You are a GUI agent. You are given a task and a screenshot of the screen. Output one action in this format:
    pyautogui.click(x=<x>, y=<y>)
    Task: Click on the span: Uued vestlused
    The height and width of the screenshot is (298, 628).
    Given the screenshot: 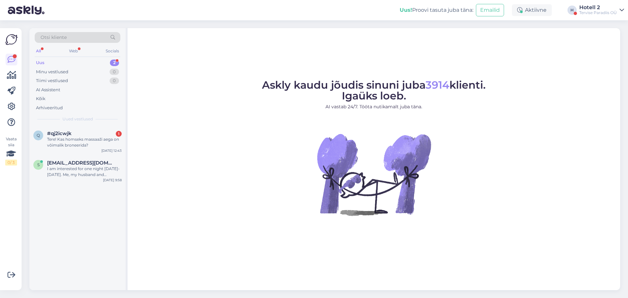 What is the action you would take?
    pyautogui.click(x=78, y=119)
    